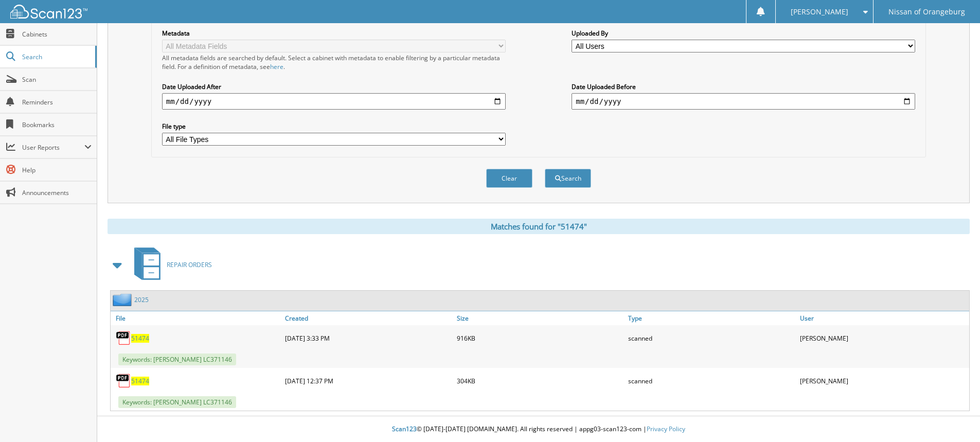 The height and width of the screenshot is (442, 980). What do you see at coordinates (568, 178) in the screenshot?
I see `button: Search` at bounding box center [568, 178].